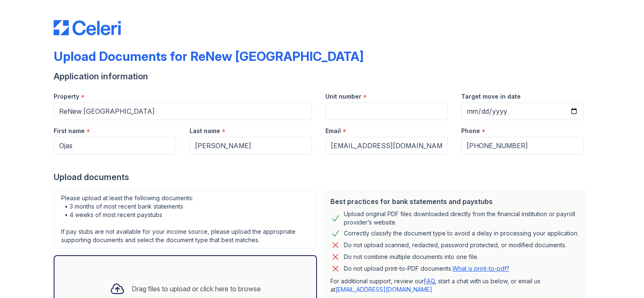  What do you see at coordinates (322, 76) in the screenshot?
I see `div: Application information` at bounding box center [322, 76].